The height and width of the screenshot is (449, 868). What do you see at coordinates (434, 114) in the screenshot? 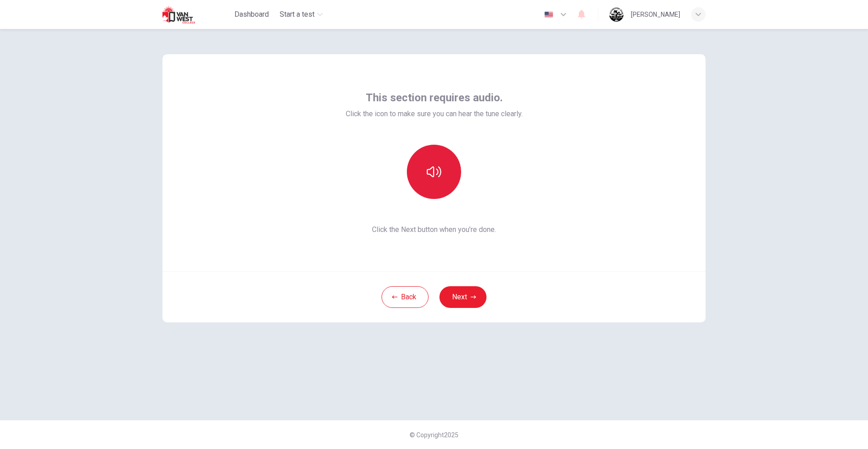
I see `span: Click the icon to make sure you can hear the tune clearly.` at bounding box center [434, 114].